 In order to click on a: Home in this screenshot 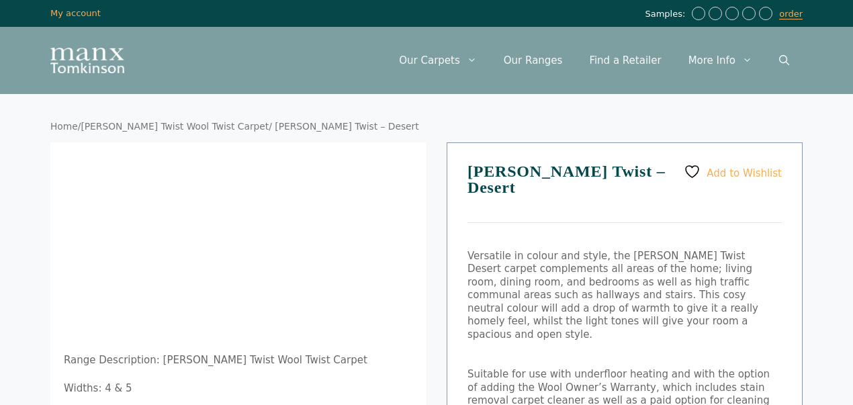, I will do `click(64, 126)`.